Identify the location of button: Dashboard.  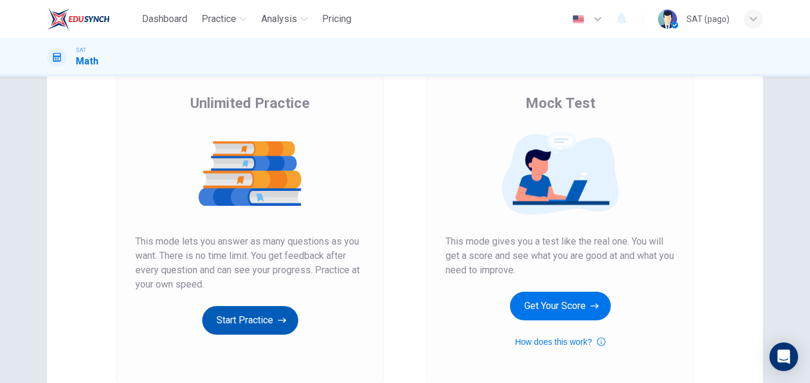
(165, 19).